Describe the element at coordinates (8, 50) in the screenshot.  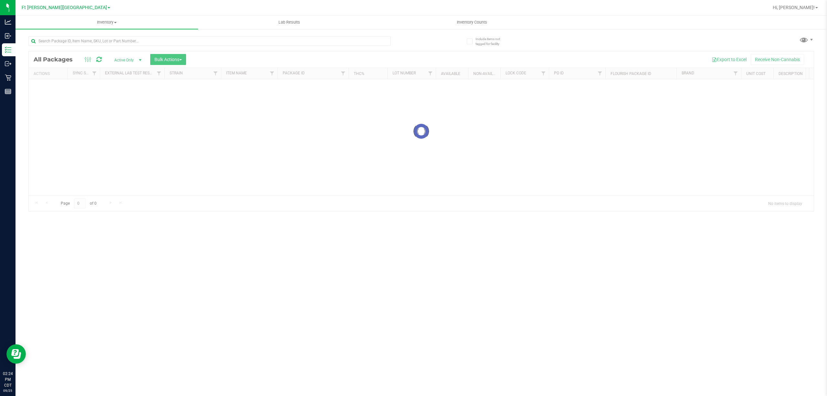
I see `inline-svg: Inventory` at that location.